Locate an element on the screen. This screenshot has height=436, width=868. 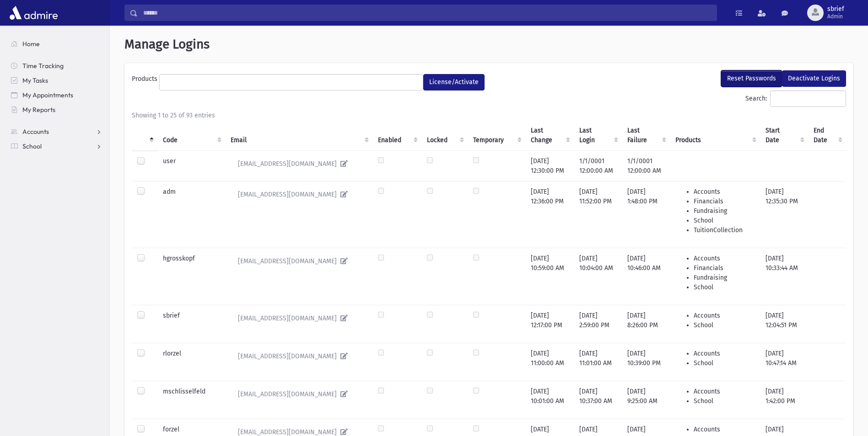
input: Search is located at coordinates (427, 13).